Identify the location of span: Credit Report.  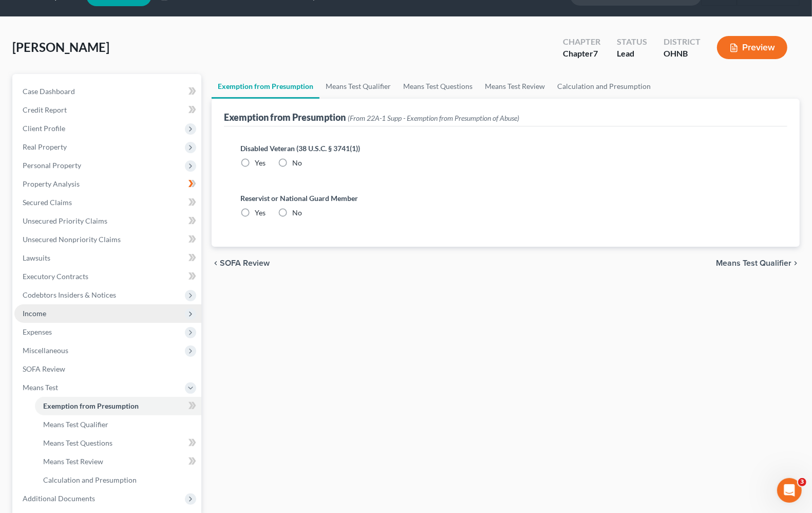
(44, 109).